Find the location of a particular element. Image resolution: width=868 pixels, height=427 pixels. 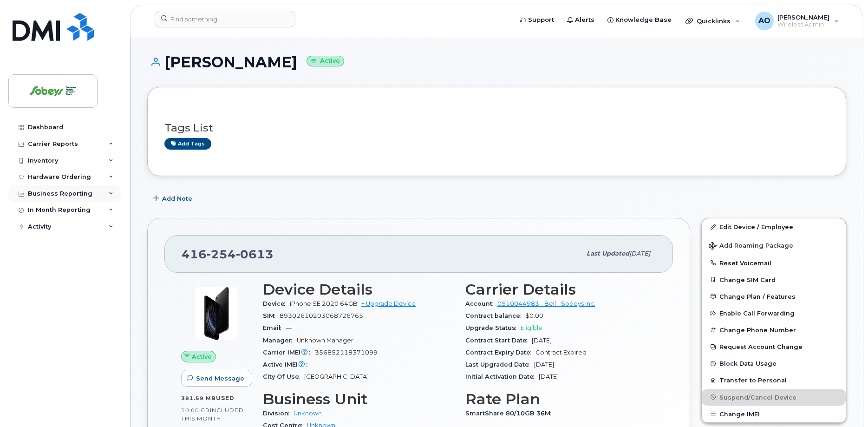

span: Contract Start Date is located at coordinates (498, 340).